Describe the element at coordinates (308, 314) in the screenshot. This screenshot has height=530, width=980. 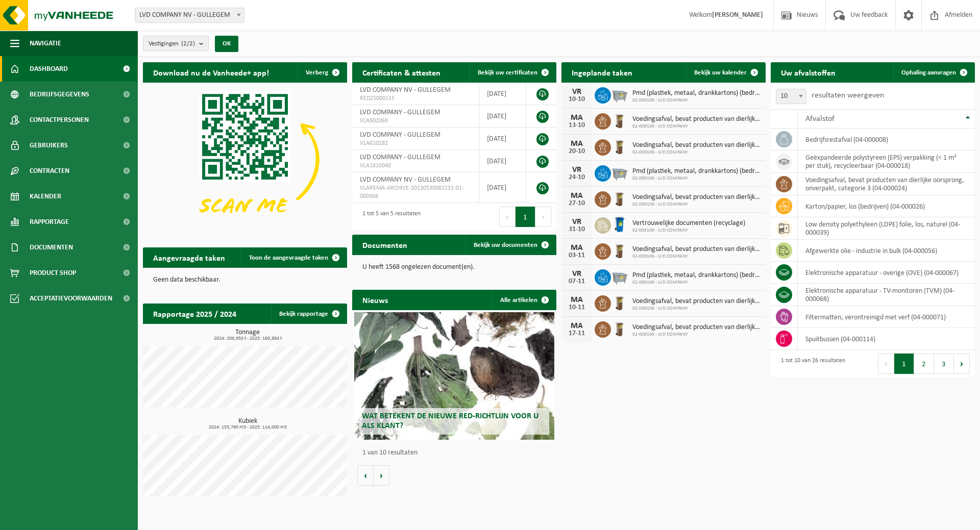
I see `a: Bekijk rapportage` at that location.